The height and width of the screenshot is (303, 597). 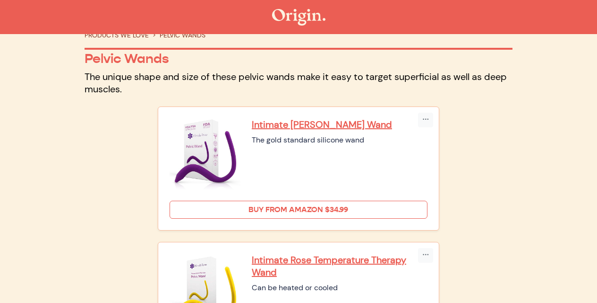 What do you see at coordinates (340, 140) in the screenshot?
I see `div: The gold standard silicone wand` at bounding box center [340, 140].